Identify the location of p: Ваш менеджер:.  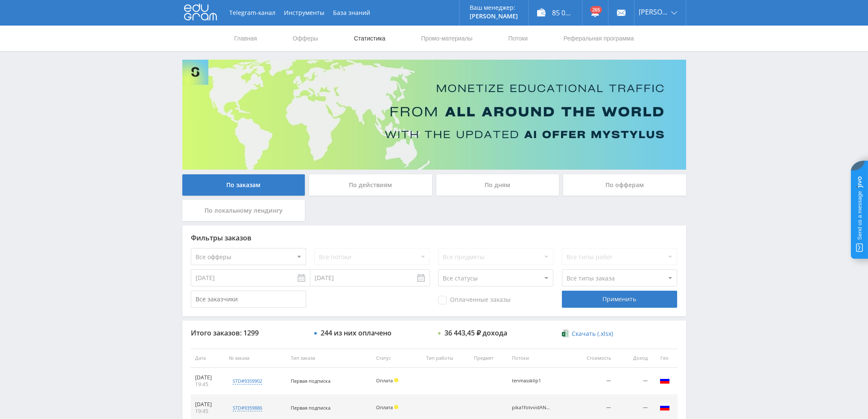
(493, 8).